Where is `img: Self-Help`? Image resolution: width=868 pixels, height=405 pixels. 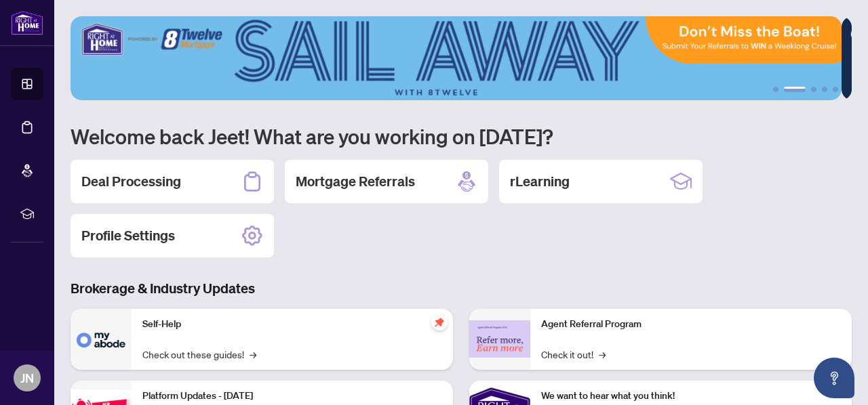
img: Self-Help is located at coordinates (101, 339).